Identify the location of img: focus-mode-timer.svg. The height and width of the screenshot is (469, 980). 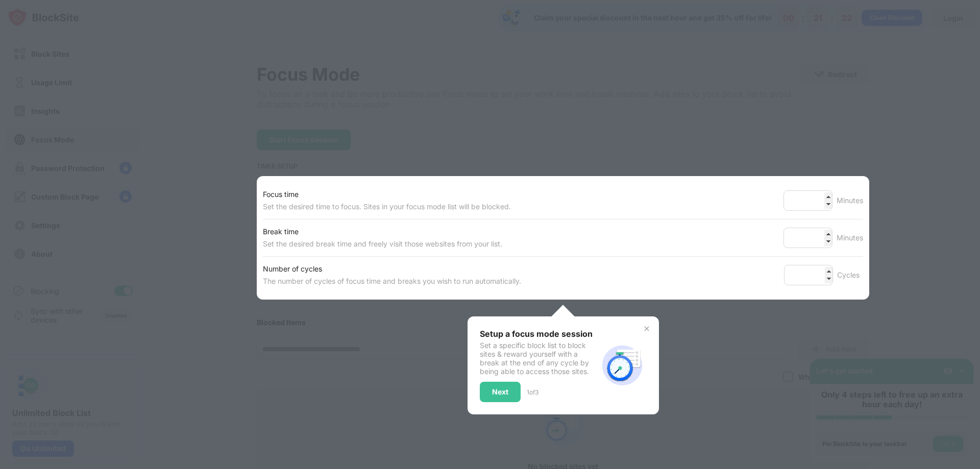
(622, 366).